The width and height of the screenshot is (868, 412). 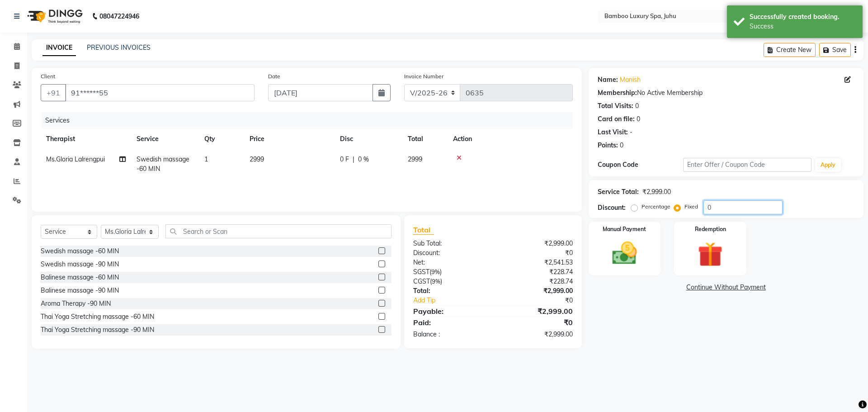 I want to click on th: Service, so click(x=165, y=139).